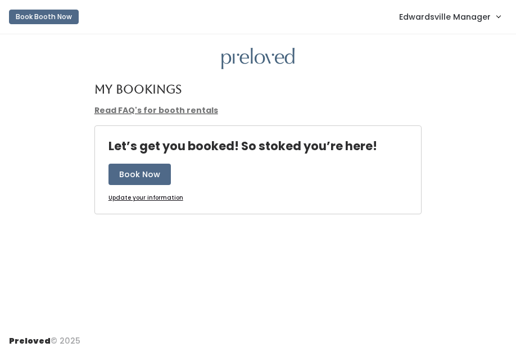 Image resolution: width=516 pixels, height=356 pixels. Describe the element at coordinates (146, 198) in the screenshot. I see `a: Update your information` at that location.